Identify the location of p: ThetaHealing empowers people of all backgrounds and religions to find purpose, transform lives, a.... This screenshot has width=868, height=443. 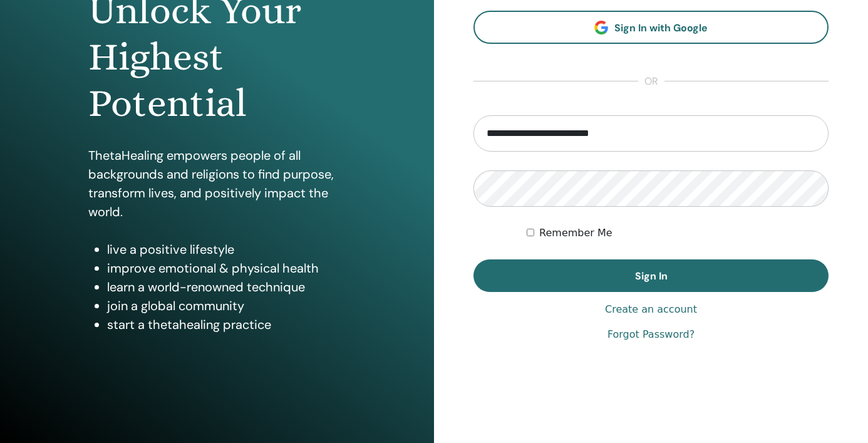
(217, 183).